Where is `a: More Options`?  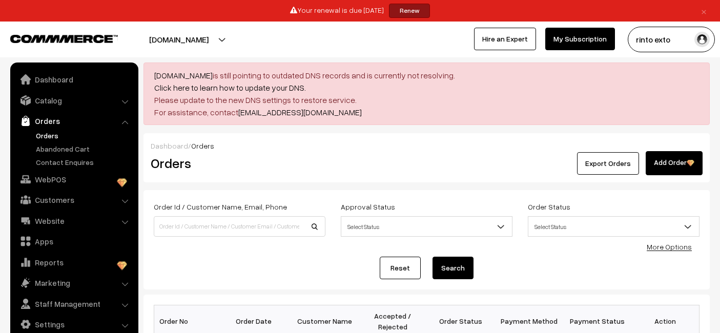
a: More Options is located at coordinates (670, 247).